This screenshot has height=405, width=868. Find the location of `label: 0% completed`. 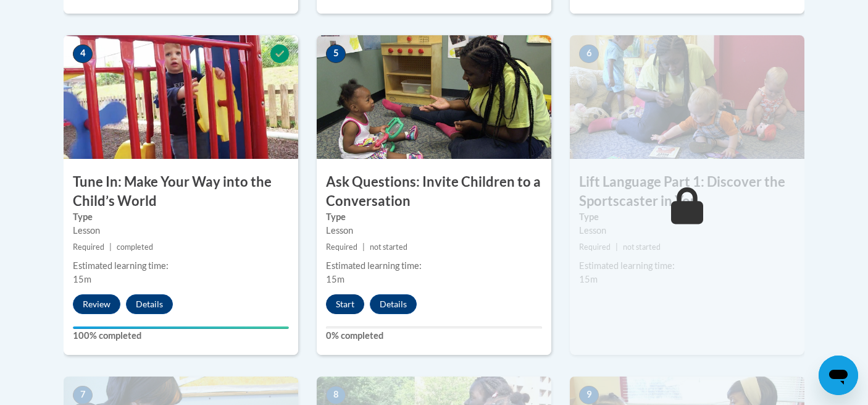

label: 0% completed is located at coordinates (434, 335).